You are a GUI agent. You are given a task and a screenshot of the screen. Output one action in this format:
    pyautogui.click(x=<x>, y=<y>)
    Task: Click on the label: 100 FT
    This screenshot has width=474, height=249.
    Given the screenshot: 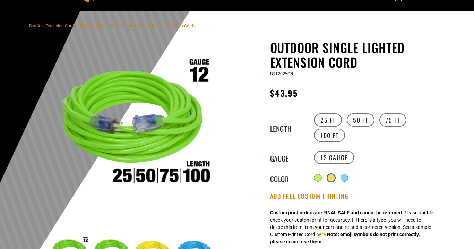 What is the action you would take?
    pyautogui.click(x=329, y=135)
    